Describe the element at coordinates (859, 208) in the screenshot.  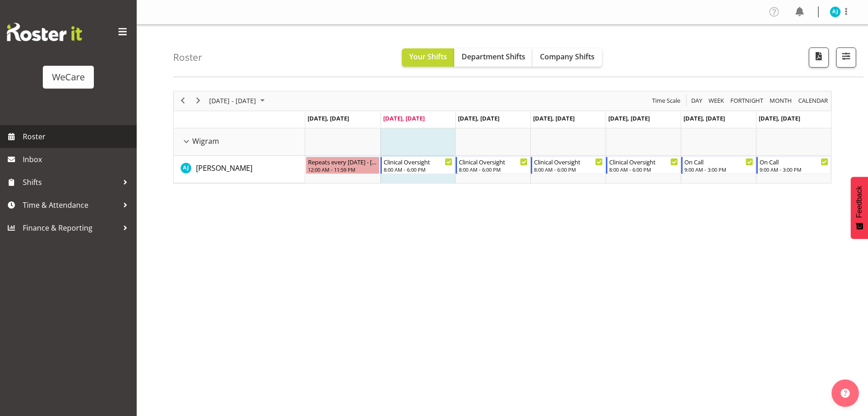
I see `button: Feedback - Show survey` at that location.